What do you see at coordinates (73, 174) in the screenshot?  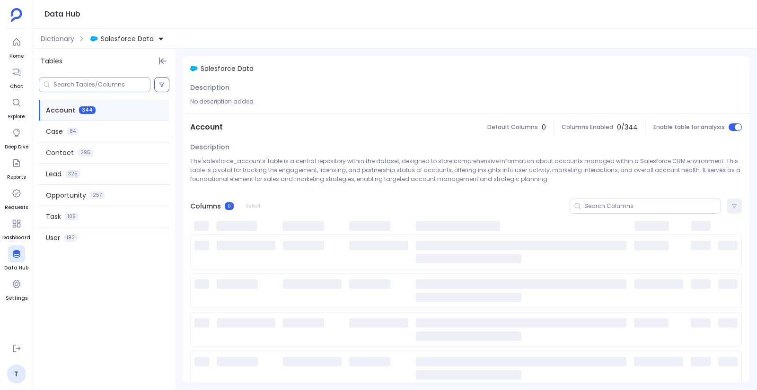 I see `span: 325` at bounding box center [73, 174].